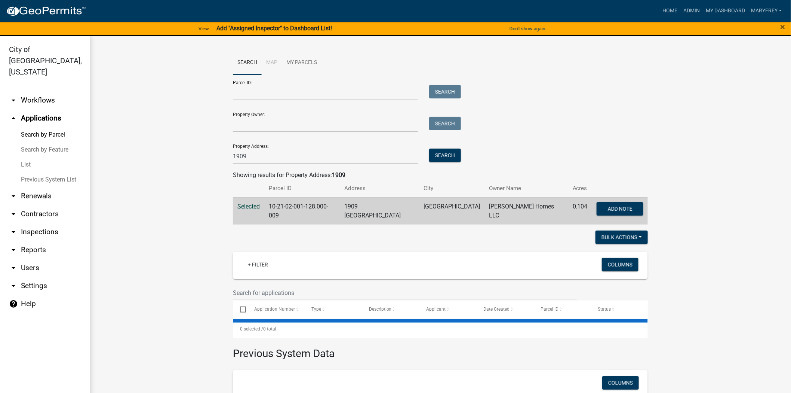 The image size is (791, 393). Describe the element at coordinates (274, 28) in the screenshot. I see `strong: Add "Assigned Inspector" to Dashboard List!` at that location.